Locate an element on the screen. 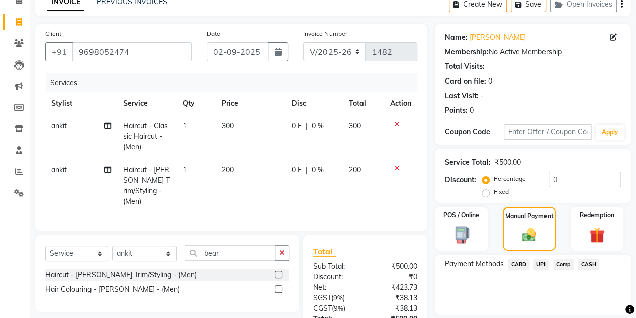 The height and width of the screenshot is (318, 636). div: Membership: is located at coordinates (467, 52).